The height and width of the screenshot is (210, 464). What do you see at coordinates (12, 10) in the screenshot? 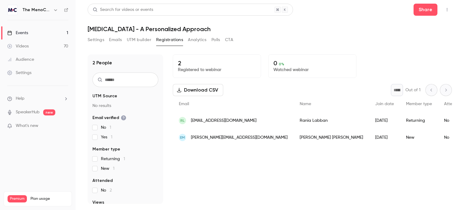
I see `img: The MenoChannel` at bounding box center [12, 10].